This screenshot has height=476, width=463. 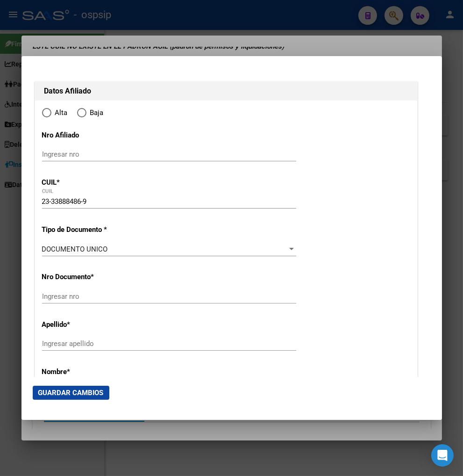 What do you see at coordinates (75, 249) in the screenshot?
I see `span: DOCUMENTO UNICO` at bounding box center [75, 249].